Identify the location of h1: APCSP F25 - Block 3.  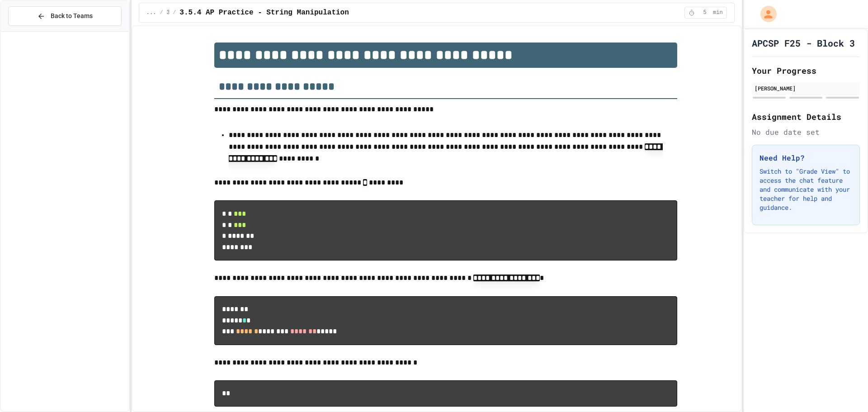
(803, 43).